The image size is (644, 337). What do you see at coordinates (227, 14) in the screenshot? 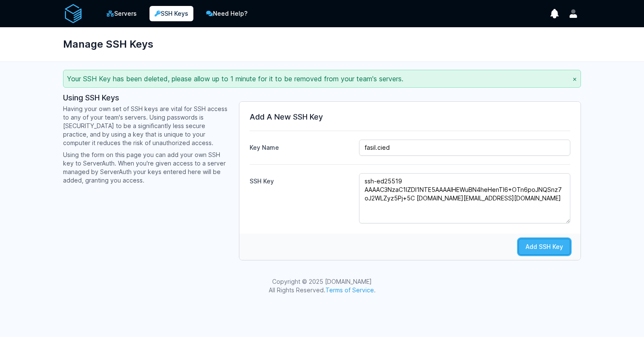
I see `a: Need Help?` at bounding box center [227, 14].